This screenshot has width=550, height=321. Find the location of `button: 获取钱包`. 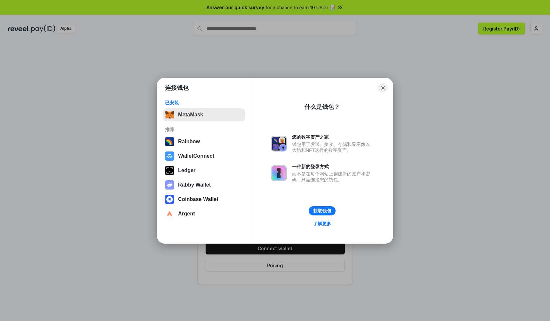

button: 获取钱包 is located at coordinates (322, 211).